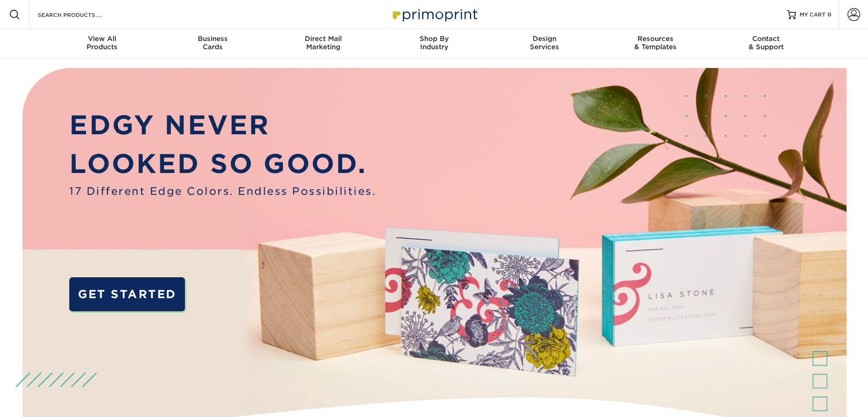 This screenshot has height=417, width=868. Describe the element at coordinates (766, 39) in the screenshot. I see `span: Contact` at that location.